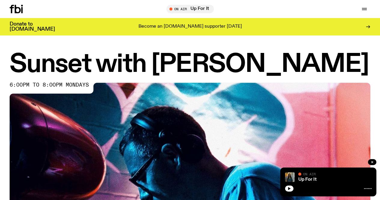  What do you see at coordinates (290, 177) in the screenshot?
I see `a: Ify - a Brown Skin girl with black braided twists, looking up to the side with her tongue stickin...` at bounding box center [290, 177].